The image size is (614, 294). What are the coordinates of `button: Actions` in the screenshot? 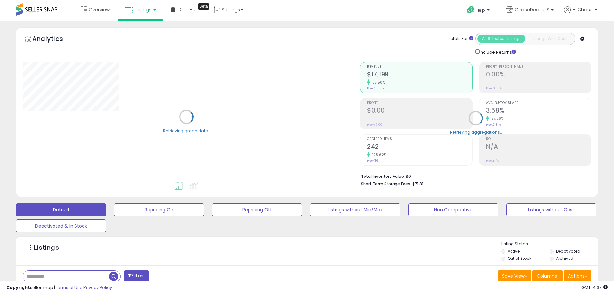 It's located at (578, 276).